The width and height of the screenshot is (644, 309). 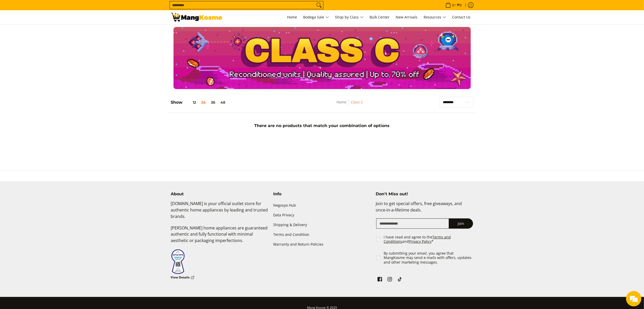 I want to click on a: Warranty and Return Policies, so click(x=322, y=245).